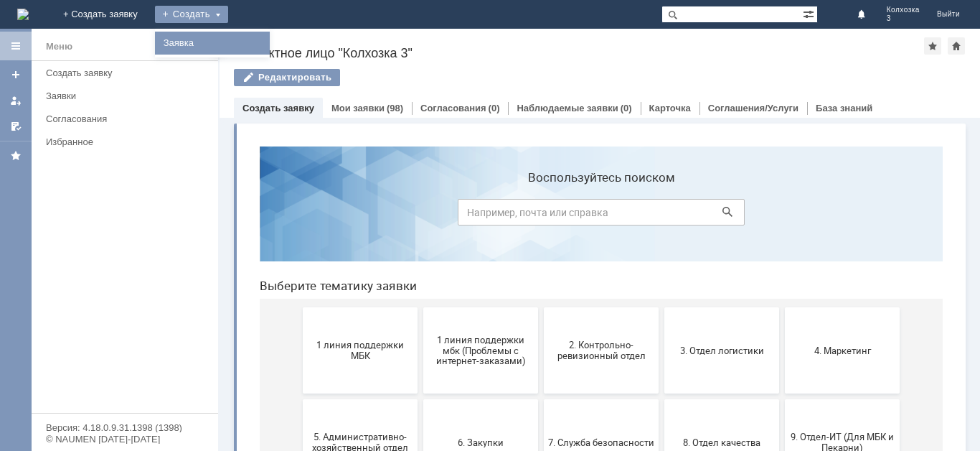 The width and height of the screenshot is (980, 451). What do you see at coordinates (903, 19) in the screenshot?
I see `span: 3` at bounding box center [903, 19].